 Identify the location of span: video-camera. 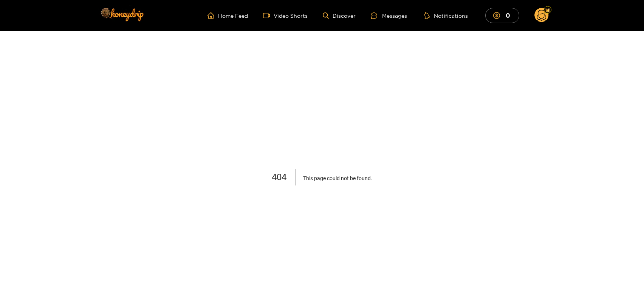
(268, 16).